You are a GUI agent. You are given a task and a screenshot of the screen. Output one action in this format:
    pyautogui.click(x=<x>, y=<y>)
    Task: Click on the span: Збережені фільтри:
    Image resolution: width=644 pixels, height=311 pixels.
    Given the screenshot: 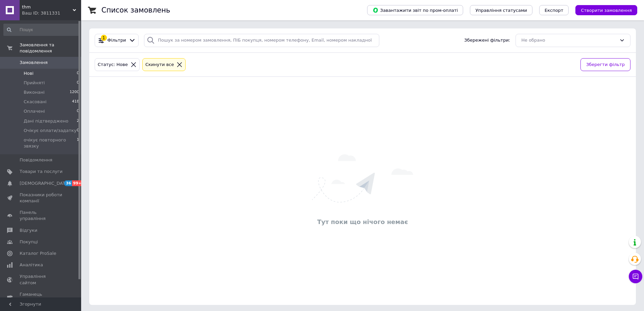 What is the action you would take?
    pyautogui.click(x=487, y=40)
    